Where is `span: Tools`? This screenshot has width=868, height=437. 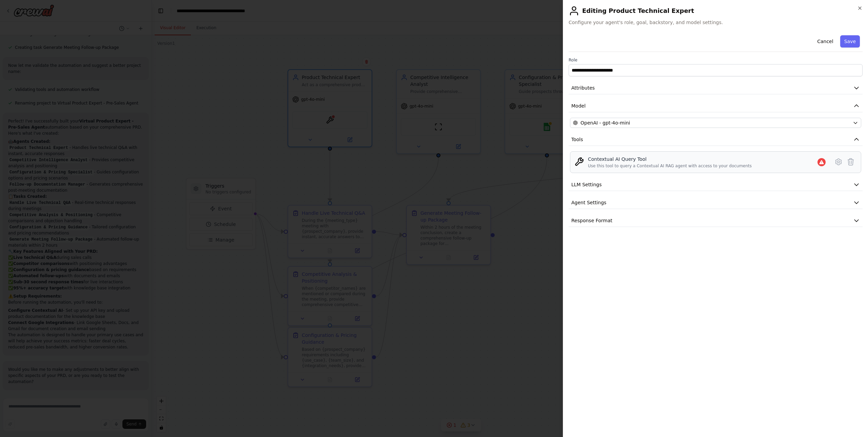 span: Tools is located at coordinates (577, 139).